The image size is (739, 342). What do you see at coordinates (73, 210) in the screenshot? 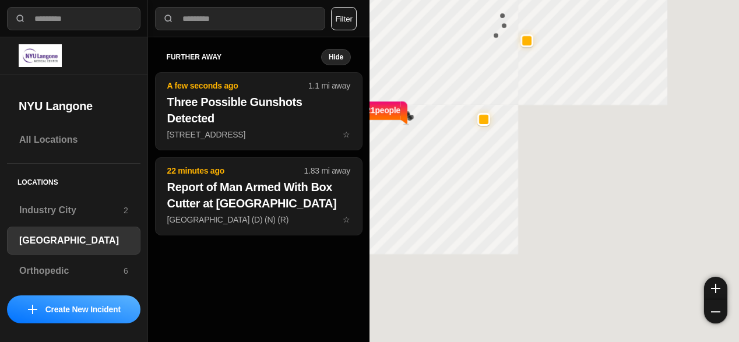
I see `a: Industry City2` at bounding box center [73, 210].